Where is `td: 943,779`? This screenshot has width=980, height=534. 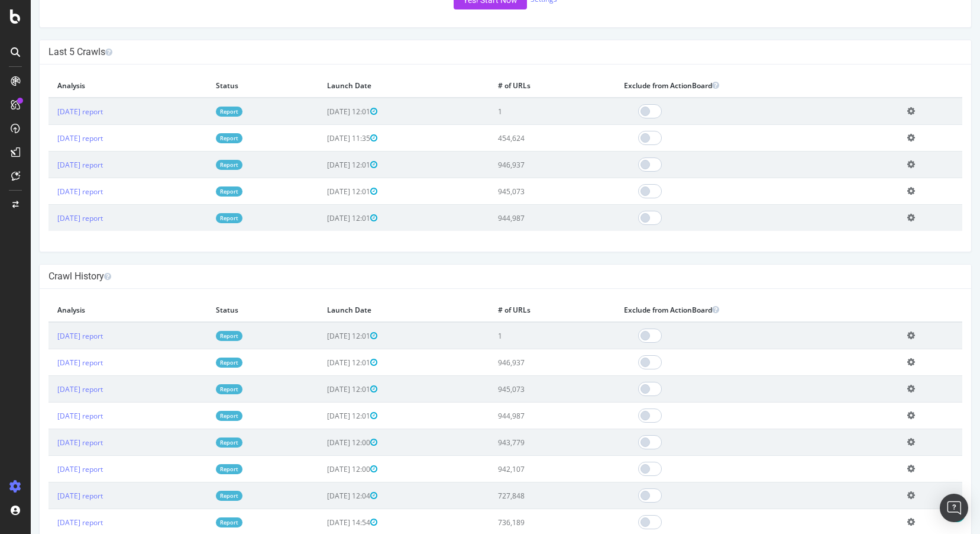
td: 943,779 is located at coordinates (521, 442).